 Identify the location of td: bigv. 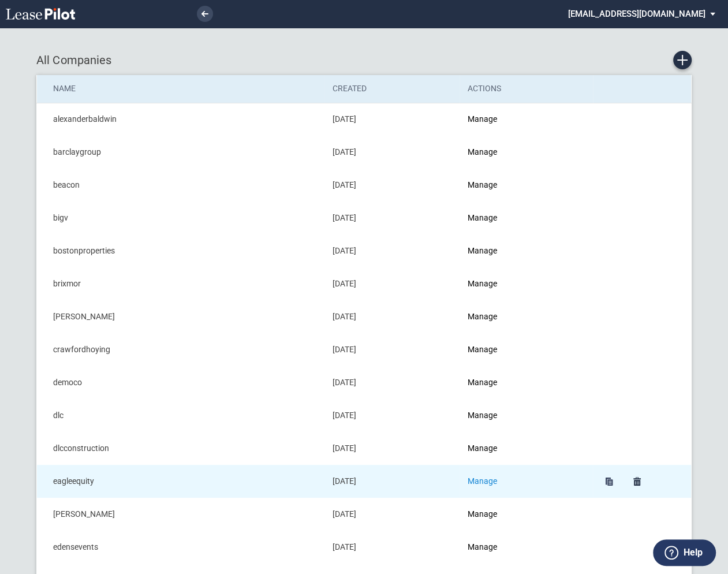
(181, 218).